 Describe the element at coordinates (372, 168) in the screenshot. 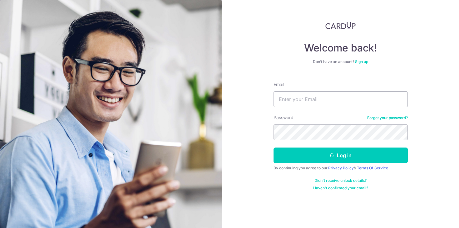

I see `a: Terms Of Service` at that location.